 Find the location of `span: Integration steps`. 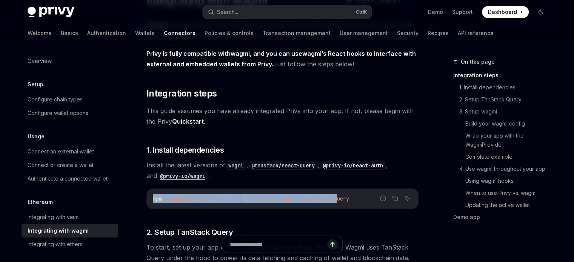

span: Integration steps is located at coordinates (181, 94).